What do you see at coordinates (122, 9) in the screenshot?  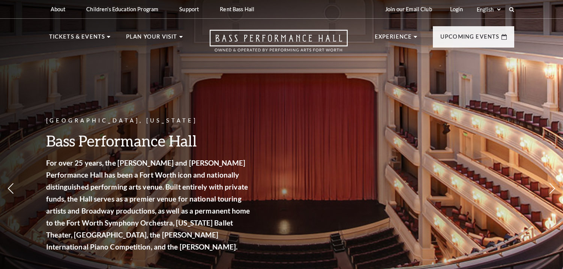 I see `p: Children's Education Program` at bounding box center [122, 9].